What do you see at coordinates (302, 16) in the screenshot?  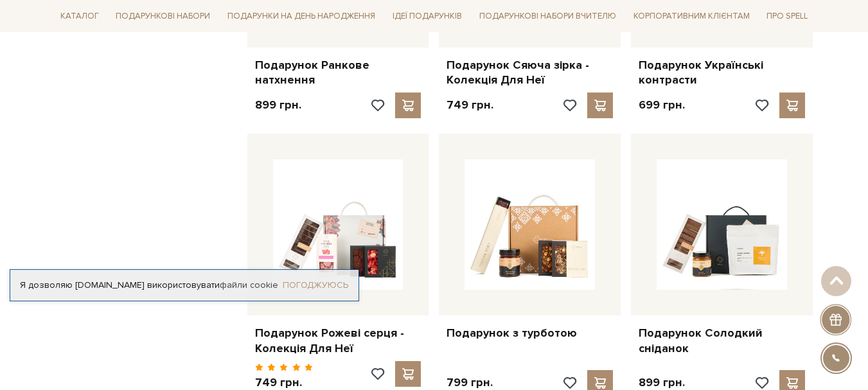 I see `a: Подарунки на День народження` at bounding box center [302, 16].